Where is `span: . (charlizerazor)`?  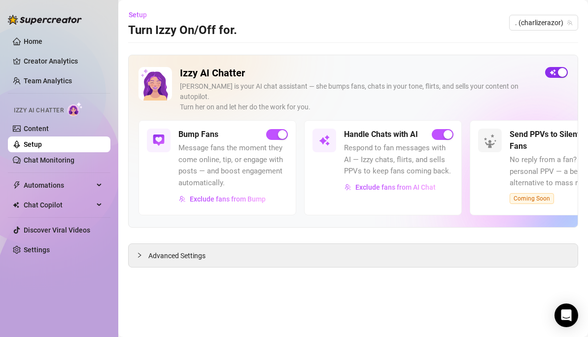
span: . (charlizerazor) is located at coordinates (543, 23).